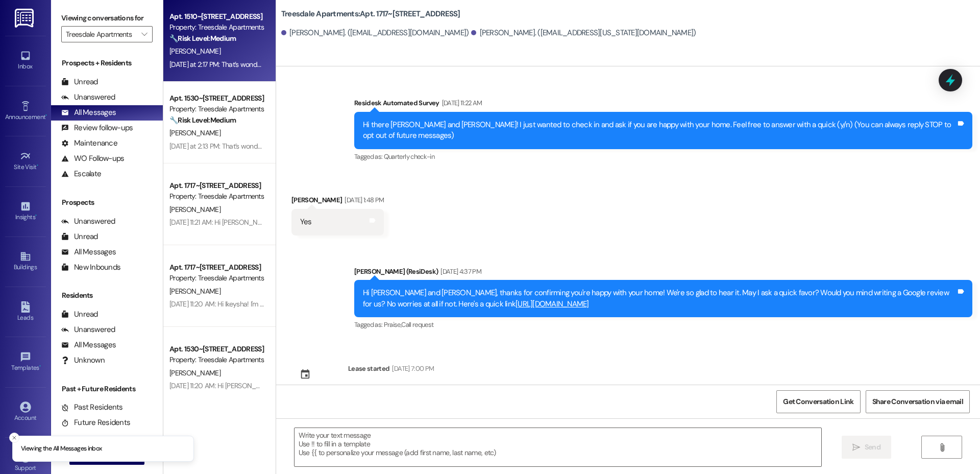 The image size is (980, 474). What do you see at coordinates (25, 18) in the screenshot?
I see `img: ResiDesk Logo` at bounding box center [25, 18].